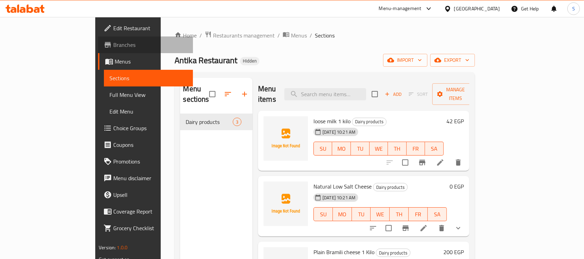 The image size is (584, 259). What do you see at coordinates (148, 95) in the screenshot?
I see `a: Full Menu View` at bounding box center [148, 95].